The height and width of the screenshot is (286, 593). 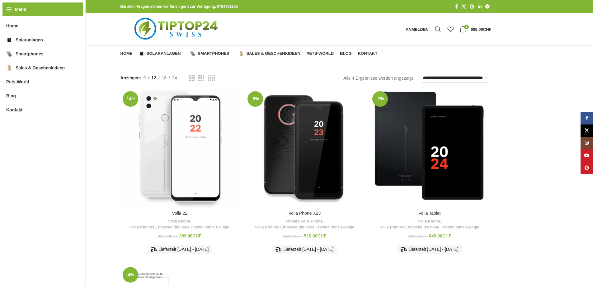 What do you see at coordinates (154, 78) in the screenshot?
I see `a: 12` at bounding box center [154, 78].